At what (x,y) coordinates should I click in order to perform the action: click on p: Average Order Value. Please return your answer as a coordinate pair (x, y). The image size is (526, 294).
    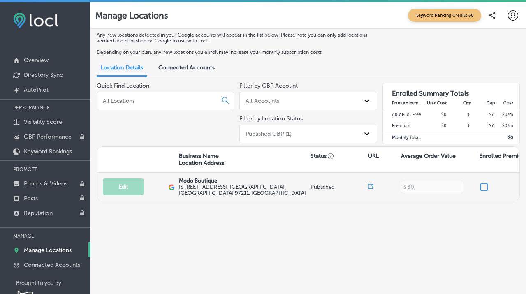
    Looking at the image, I should click on (428, 156).